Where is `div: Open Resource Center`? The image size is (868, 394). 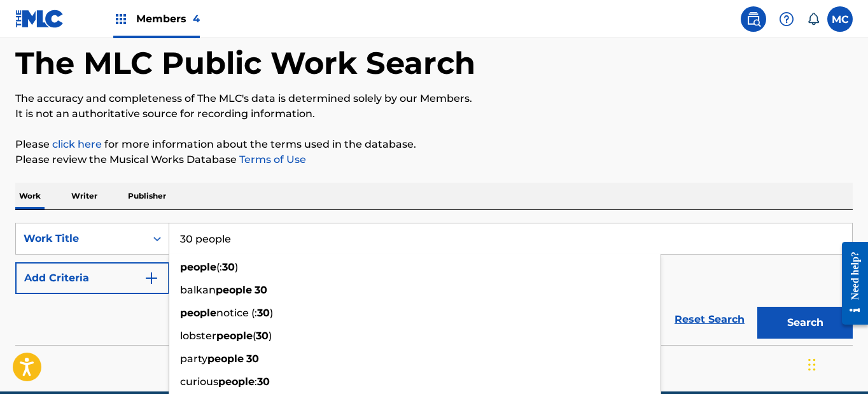
div: Open Resource Center is located at coordinates (22, 52).